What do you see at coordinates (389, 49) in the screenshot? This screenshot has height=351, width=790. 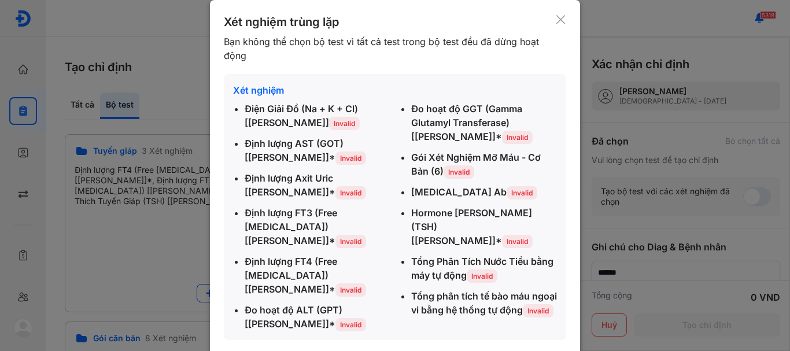 I see `div: Bạn không thể chọn bộ test vì tất cả test trong bộ test đều đã dừng hoạt động` at bounding box center [389, 49].